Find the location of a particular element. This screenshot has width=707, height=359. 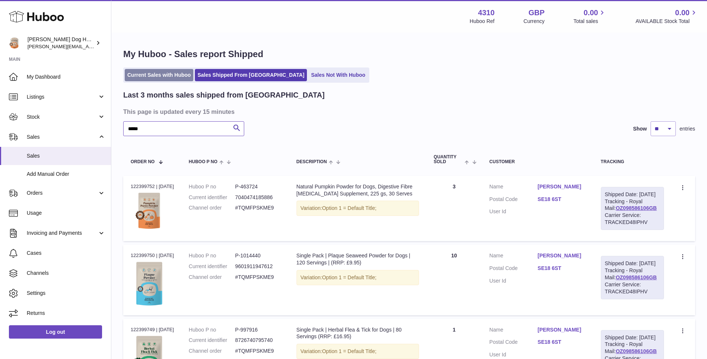

span: My Dashboard is located at coordinates (66, 77).